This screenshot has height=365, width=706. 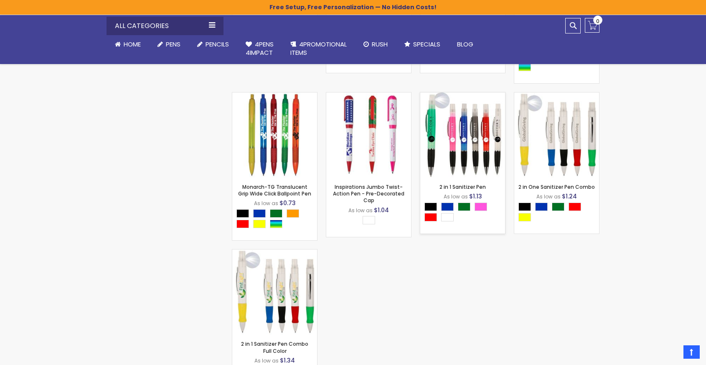 What do you see at coordinates (260, 48) in the screenshot?
I see `a: 4Pens4impact` at bounding box center [260, 48].